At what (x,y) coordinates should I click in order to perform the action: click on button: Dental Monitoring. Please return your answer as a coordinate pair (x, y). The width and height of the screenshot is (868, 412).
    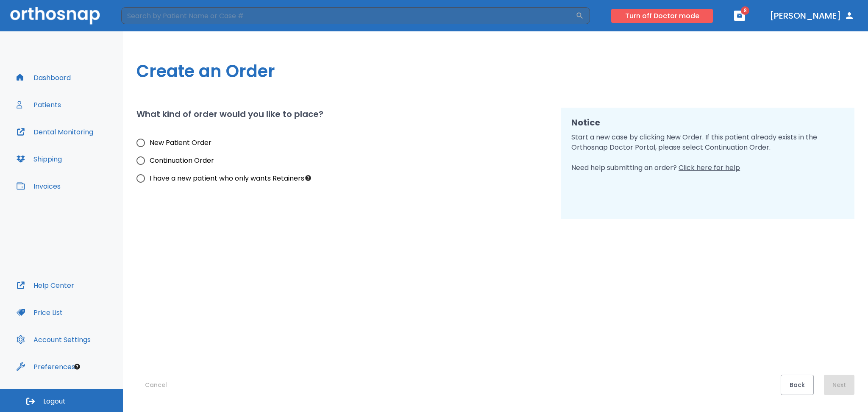
    Looking at the image, I should click on (55, 132).